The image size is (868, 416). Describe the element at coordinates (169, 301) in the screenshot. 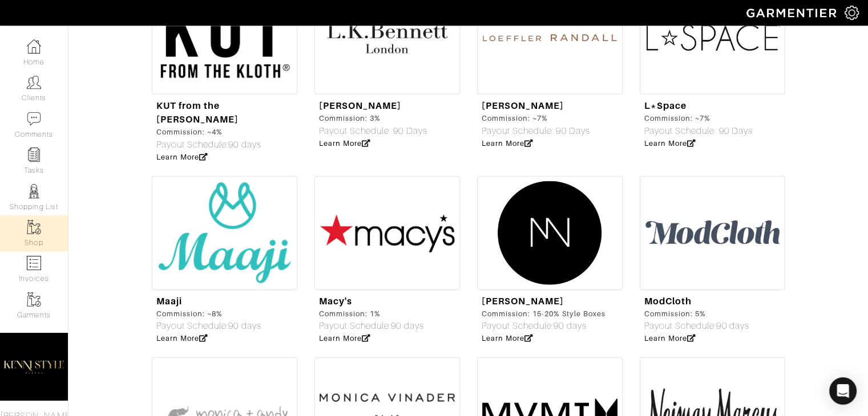

I see `a: Maaji` at that location.